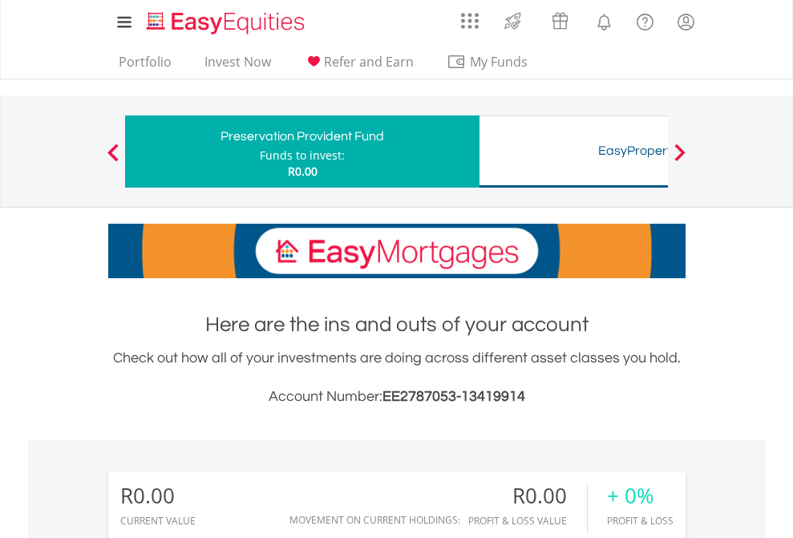  What do you see at coordinates (302, 156) in the screenshot?
I see `div: Funds to invest:` at bounding box center [302, 156].